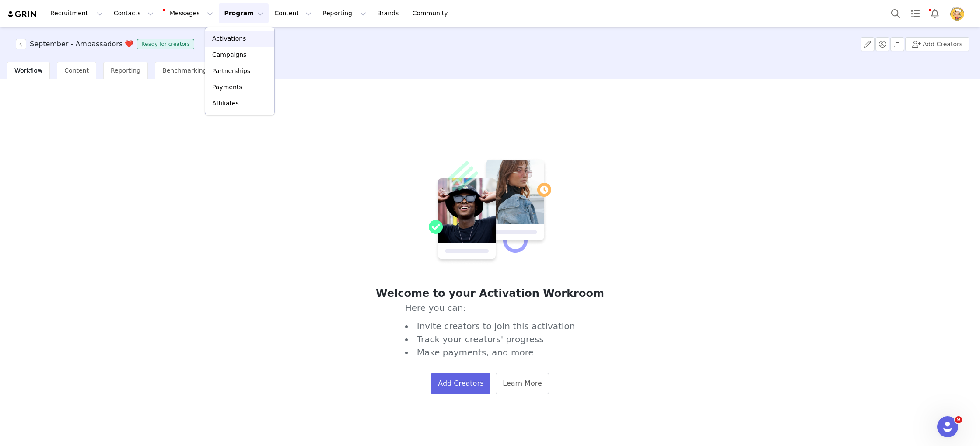 The height and width of the screenshot is (446, 980). I want to click on h3: September - Ambassadors ❤️, so click(82, 44).